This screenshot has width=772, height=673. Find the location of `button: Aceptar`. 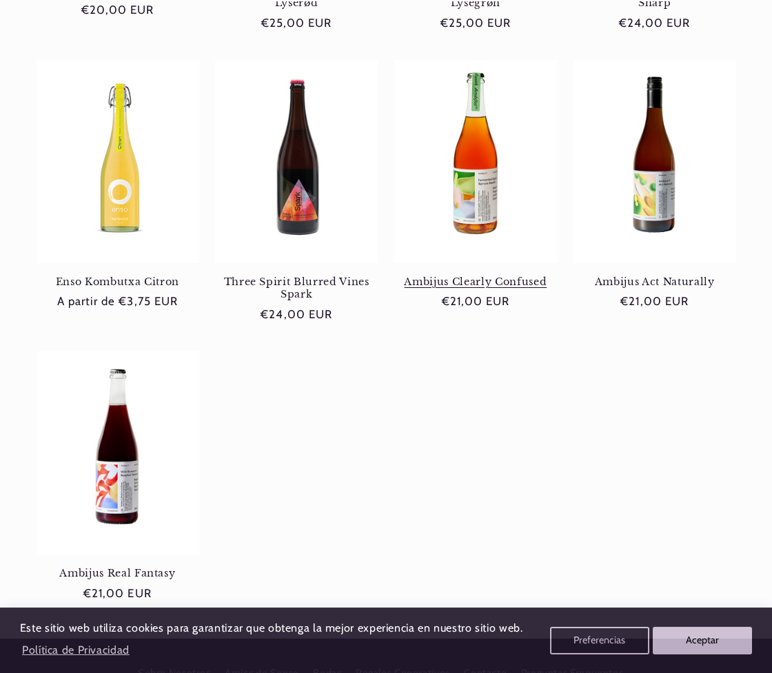

button: Aceptar is located at coordinates (702, 641).